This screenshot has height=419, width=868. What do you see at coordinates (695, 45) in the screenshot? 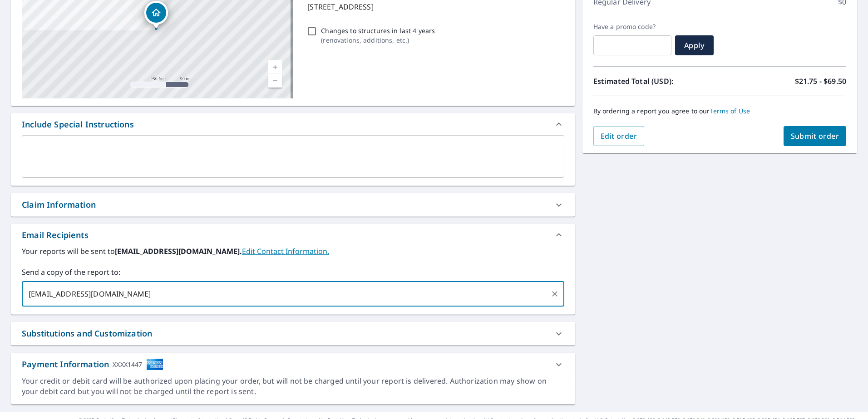
I see `button: Apply` at bounding box center [695, 45].